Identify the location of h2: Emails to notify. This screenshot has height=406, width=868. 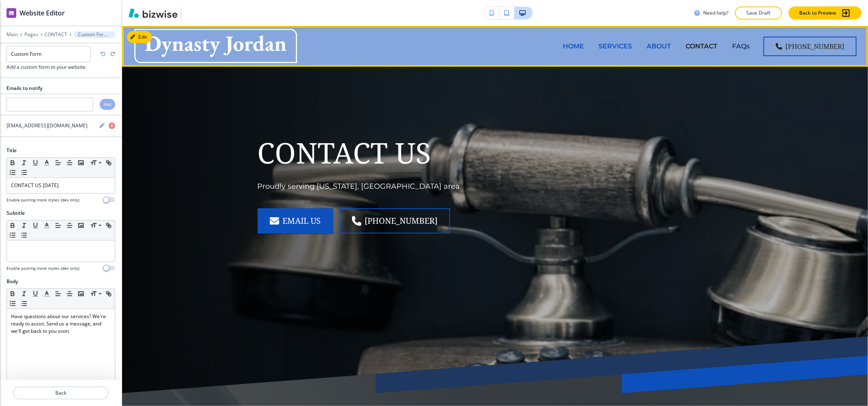
(25, 88).